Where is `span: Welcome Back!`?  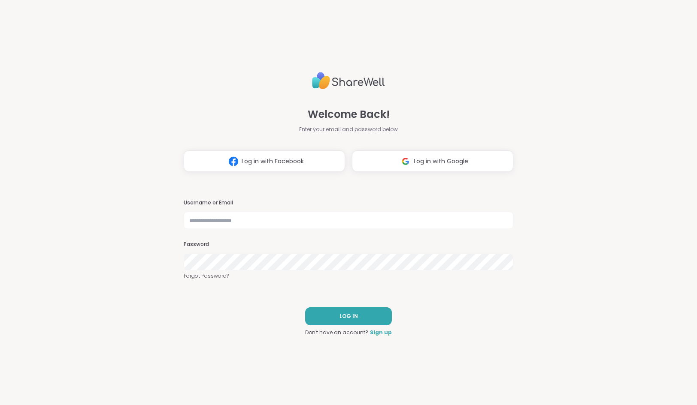
span: Welcome Back! is located at coordinates (348, 115).